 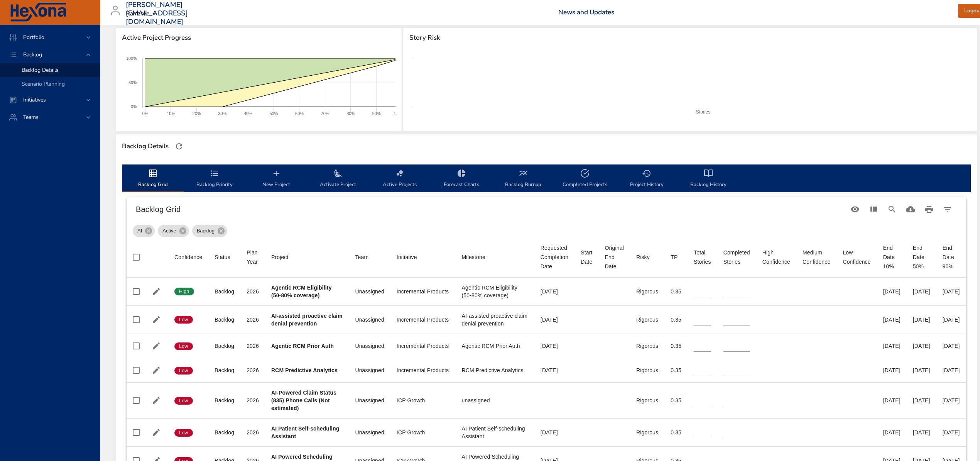 I want to click on button: View Columns, so click(x=873, y=209).